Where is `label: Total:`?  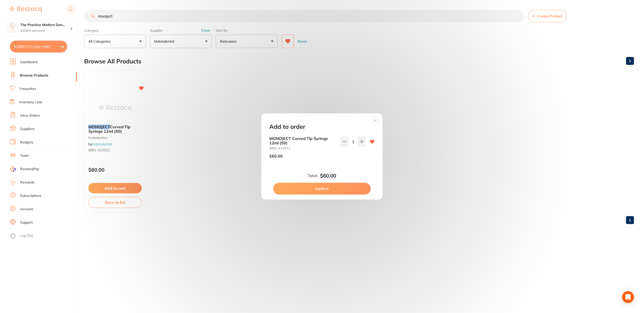 label: Total: is located at coordinates (313, 176).